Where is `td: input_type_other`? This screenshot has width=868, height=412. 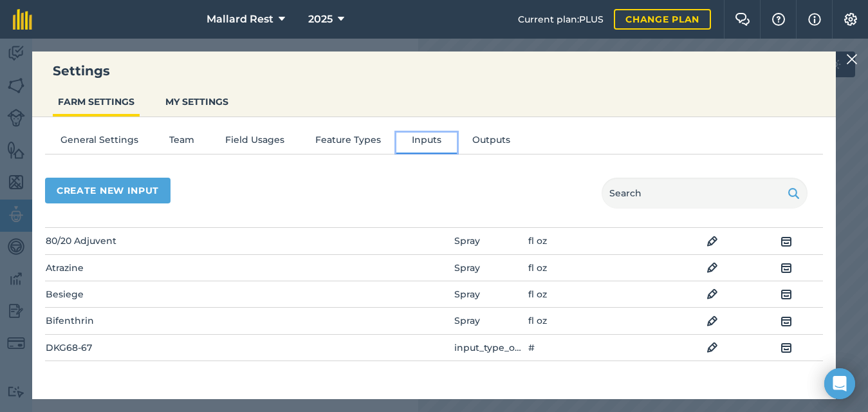 td: input_type_other is located at coordinates (490, 347).